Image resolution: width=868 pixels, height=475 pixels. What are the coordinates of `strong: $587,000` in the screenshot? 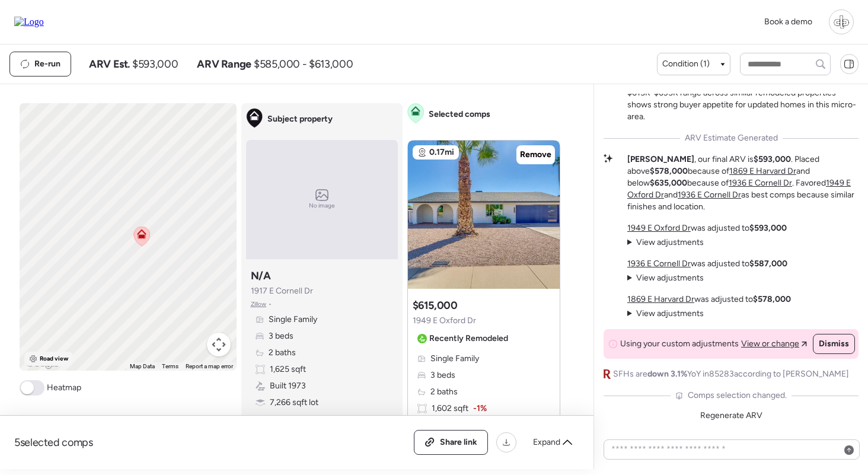 It's located at (769, 263).